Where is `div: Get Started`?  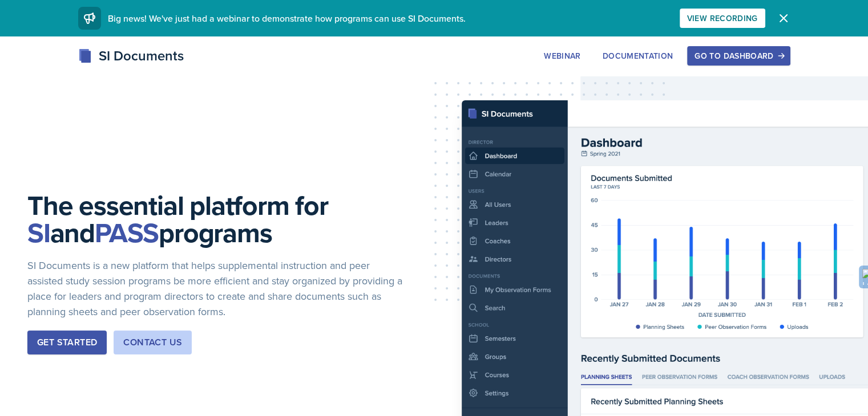
div: Get Started is located at coordinates (67, 343).